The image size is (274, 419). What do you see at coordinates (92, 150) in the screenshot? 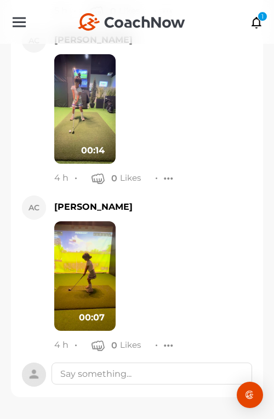
I see `div: 00:14` at bounding box center [92, 150].